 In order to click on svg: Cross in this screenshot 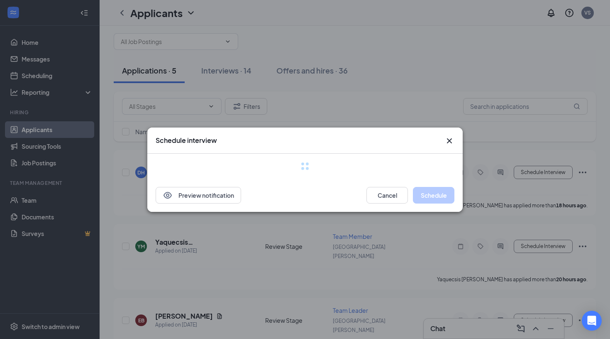, I will do `click(449, 141)`.